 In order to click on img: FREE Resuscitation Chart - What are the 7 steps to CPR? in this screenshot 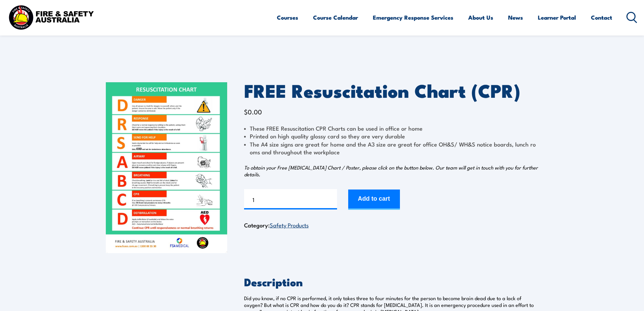, I will do `click(166, 168)`.